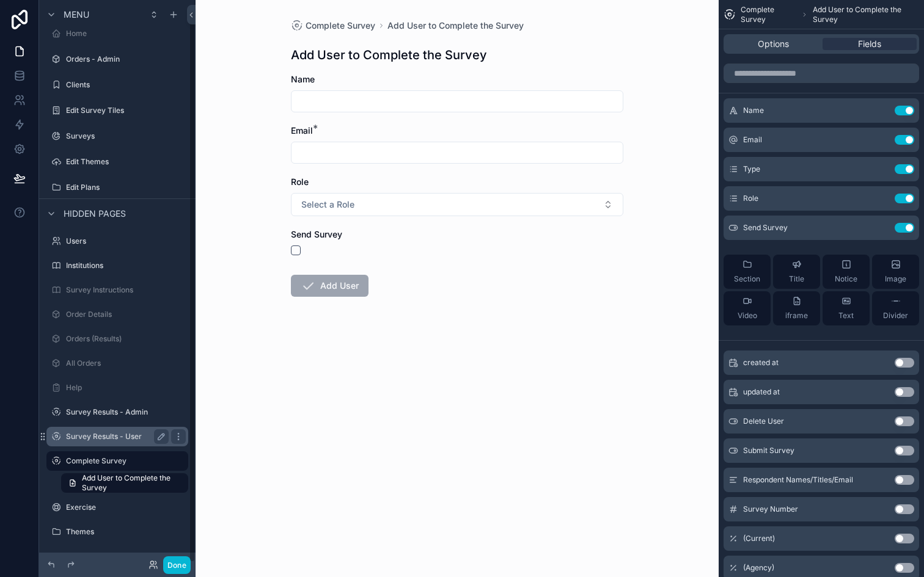  What do you see at coordinates (126, 59) in the screenshot?
I see `label: Orders - Admin` at bounding box center [126, 59].